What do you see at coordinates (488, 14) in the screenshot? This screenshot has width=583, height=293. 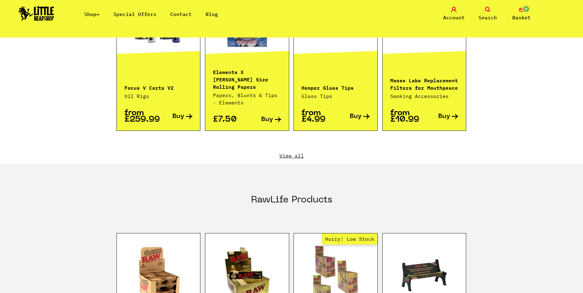 I see `a: Search` at bounding box center [488, 14].